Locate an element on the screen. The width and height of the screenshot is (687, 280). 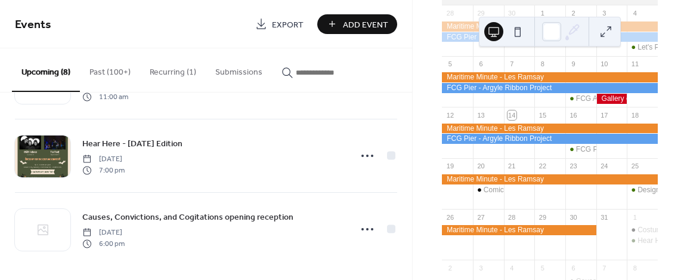
div: 23 is located at coordinates (573, 166).